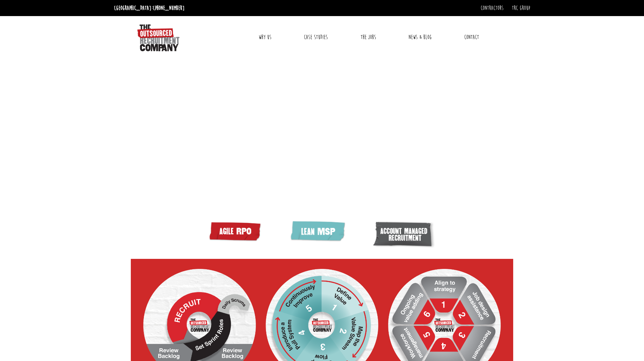  What do you see at coordinates (492, 8) in the screenshot?
I see `a: Contractors` at bounding box center [492, 8].